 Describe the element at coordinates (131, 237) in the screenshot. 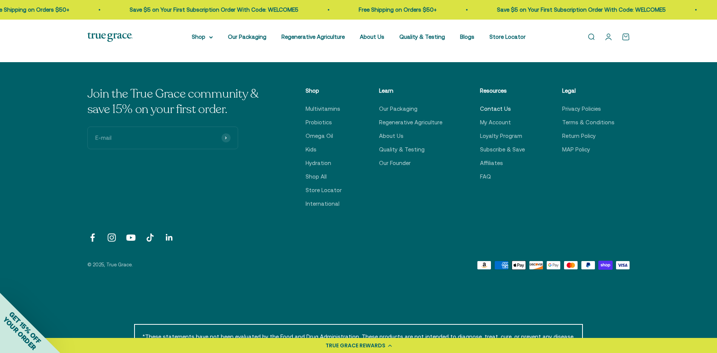

I see `a: Follow on YouTube` at that location.